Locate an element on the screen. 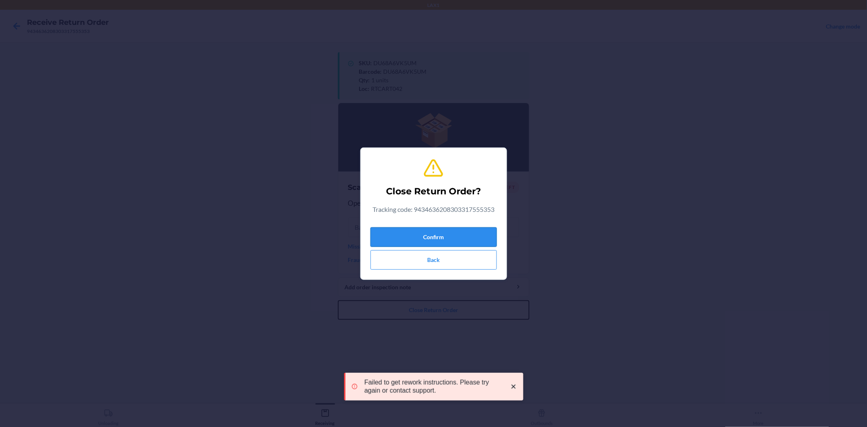 The image size is (867, 427). p: Tracking code: 9434636208303317555353 is located at coordinates (433, 209).